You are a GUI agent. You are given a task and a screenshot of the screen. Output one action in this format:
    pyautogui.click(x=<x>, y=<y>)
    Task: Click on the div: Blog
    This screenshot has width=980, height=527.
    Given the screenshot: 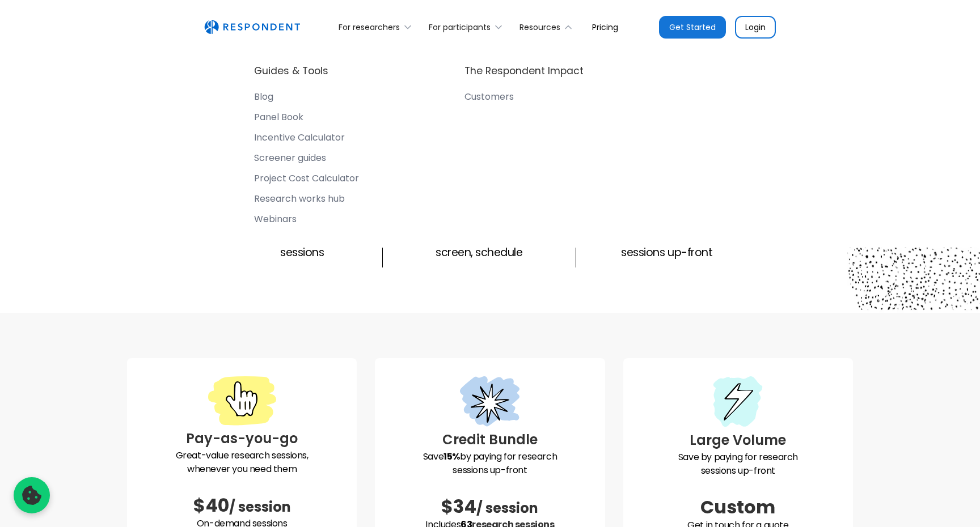 What is the action you would take?
    pyautogui.click(x=263, y=97)
    